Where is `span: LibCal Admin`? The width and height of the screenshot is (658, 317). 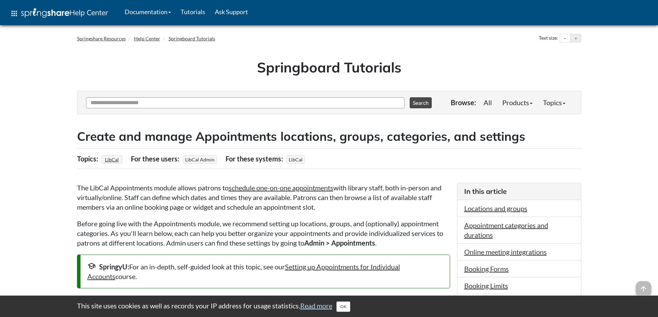 span: LibCal Admin is located at coordinates (200, 160).